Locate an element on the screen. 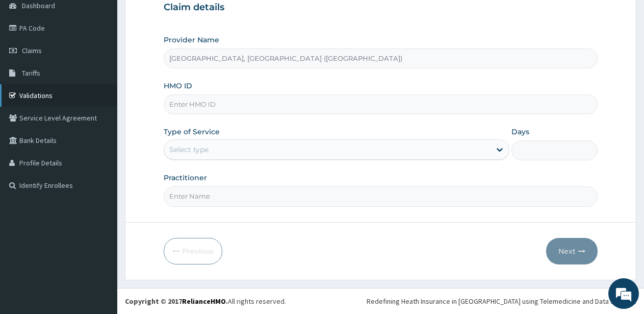 This screenshot has height=314, width=644. footer: All rights reserved. is located at coordinates (381, 301).